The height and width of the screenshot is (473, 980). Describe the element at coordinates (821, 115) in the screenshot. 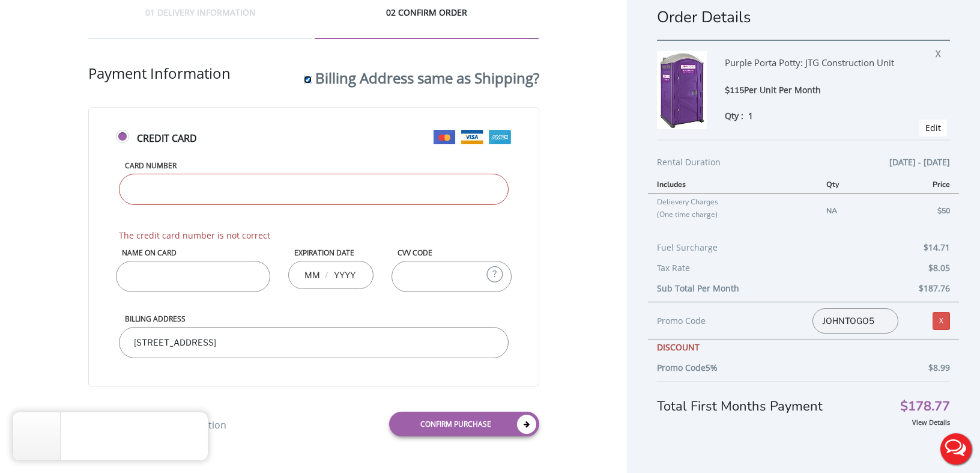

I see `div: Qty :` at that location.